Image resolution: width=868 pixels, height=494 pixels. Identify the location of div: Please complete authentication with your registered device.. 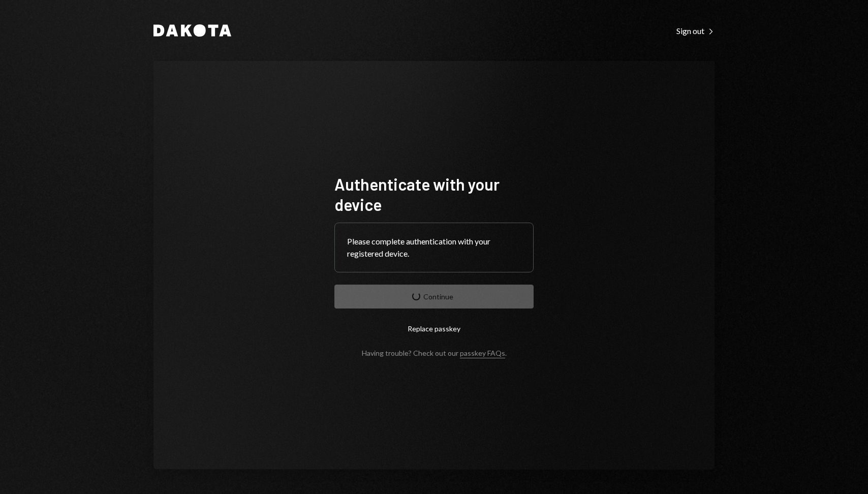
(434, 248).